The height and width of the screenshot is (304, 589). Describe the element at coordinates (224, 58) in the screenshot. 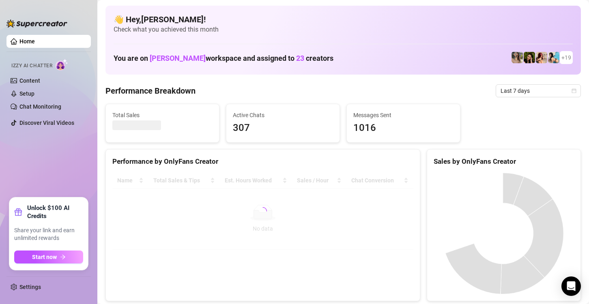

I see `h1: You are on workspace and assigned to creators` at that location.